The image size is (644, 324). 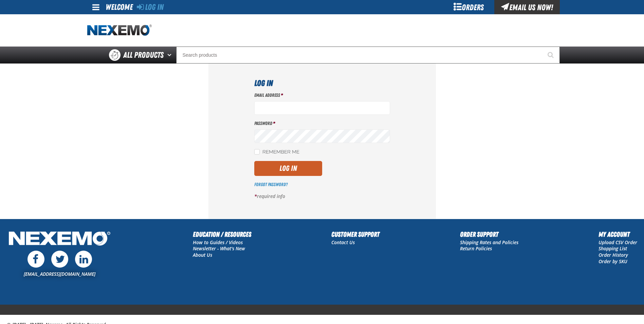 I want to click on h2: Customer Support, so click(x=356, y=234).